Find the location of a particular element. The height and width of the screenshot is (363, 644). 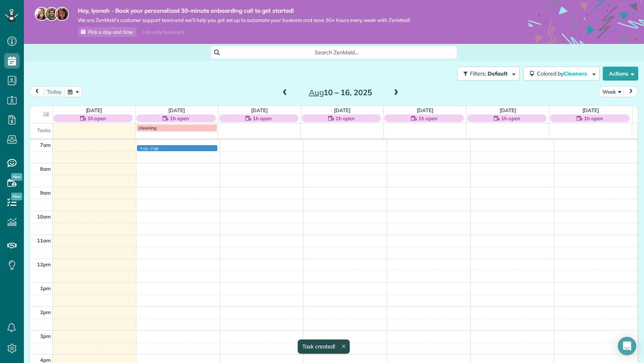

span: 4pm is located at coordinates (46, 360).